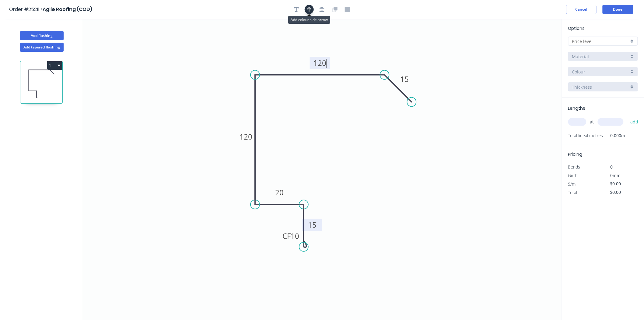 The image size is (644, 320). What do you see at coordinates (585, 135) in the screenshot?
I see `span: Total lineal metres` at bounding box center [585, 135].